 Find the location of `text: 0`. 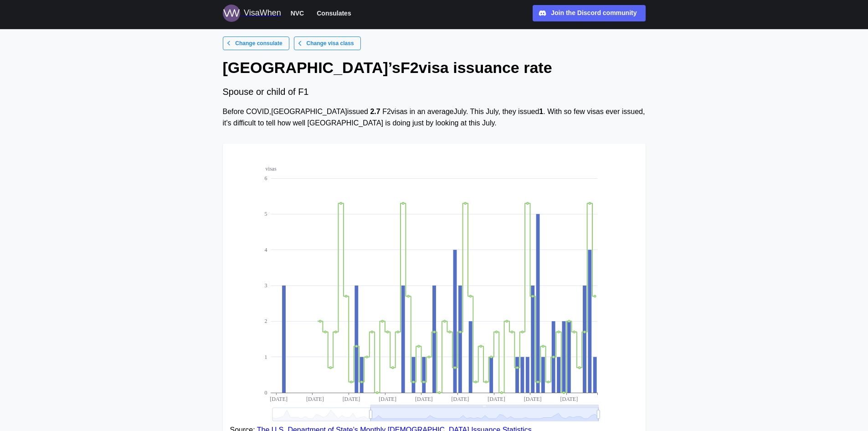

text: 0 is located at coordinates (266, 393).